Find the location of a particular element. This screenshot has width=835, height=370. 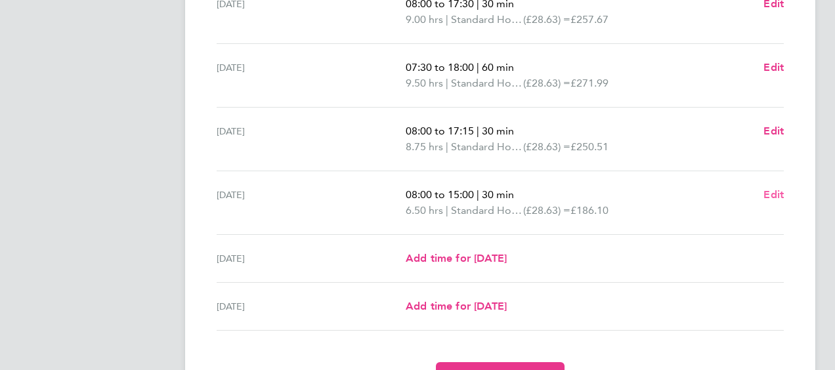

span: £257.67 is located at coordinates (589, 19).